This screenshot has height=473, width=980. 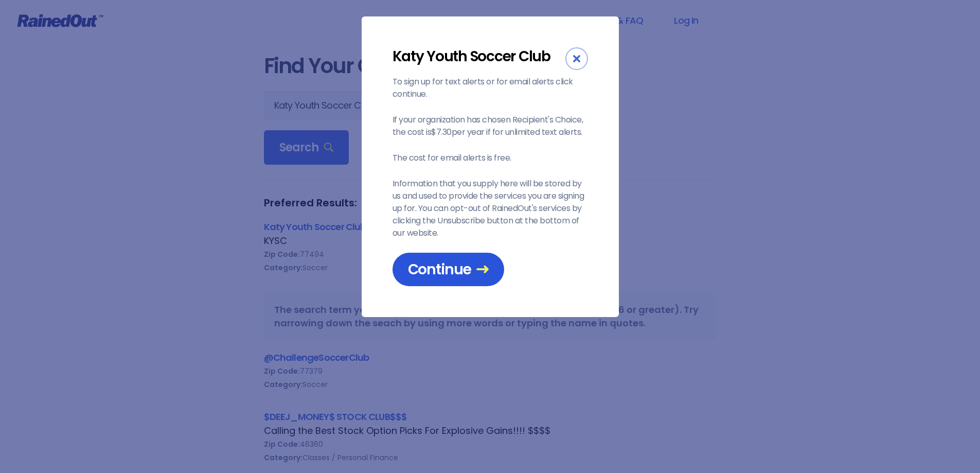 I want to click on span: Continue, so click(x=448, y=269).